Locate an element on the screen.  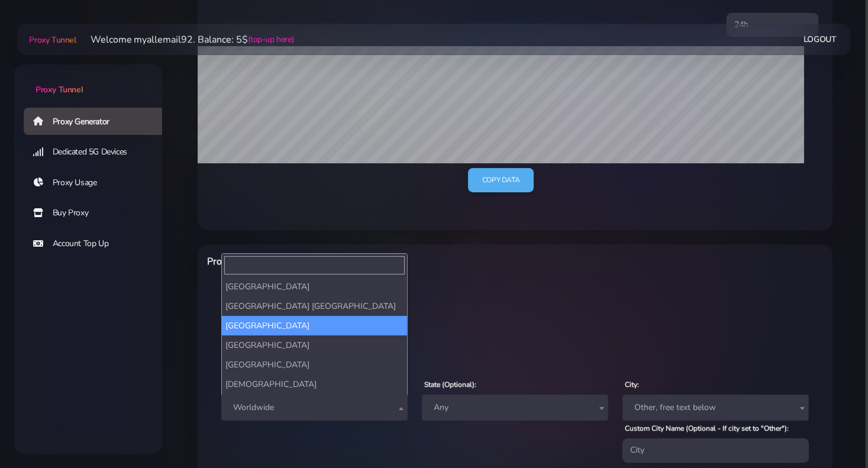
span: Any is located at coordinates (515, 408).